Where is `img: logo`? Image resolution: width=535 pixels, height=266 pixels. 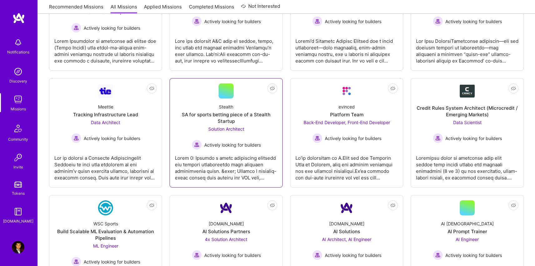 img: logo is located at coordinates (19, 18).